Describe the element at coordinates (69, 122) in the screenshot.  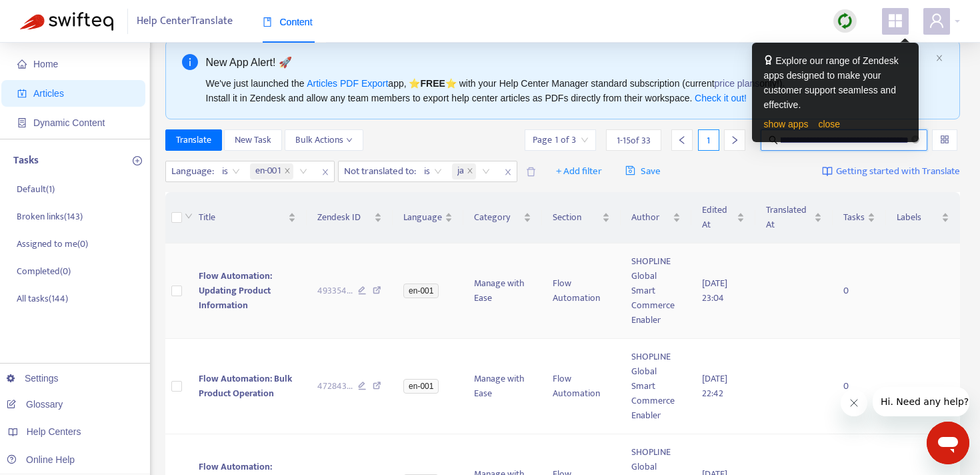
I see `span: Dynamic Content` at that location.